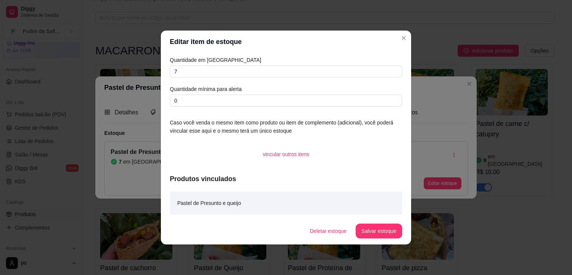 The width and height of the screenshot is (572, 275). Describe the element at coordinates (286, 89) in the screenshot. I see `article: Quantidade mínima para alerta` at that location.